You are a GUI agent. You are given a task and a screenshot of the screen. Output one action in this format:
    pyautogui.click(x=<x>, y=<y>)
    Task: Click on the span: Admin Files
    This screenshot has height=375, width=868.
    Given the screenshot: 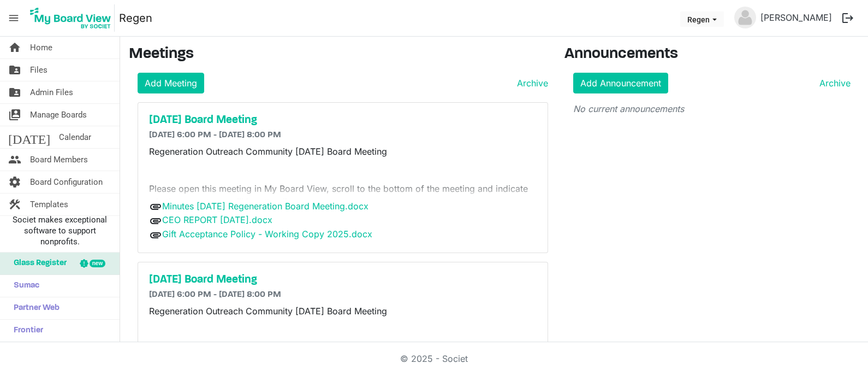 What is the action you would take?
    pyautogui.click(x=51, y=92)
    